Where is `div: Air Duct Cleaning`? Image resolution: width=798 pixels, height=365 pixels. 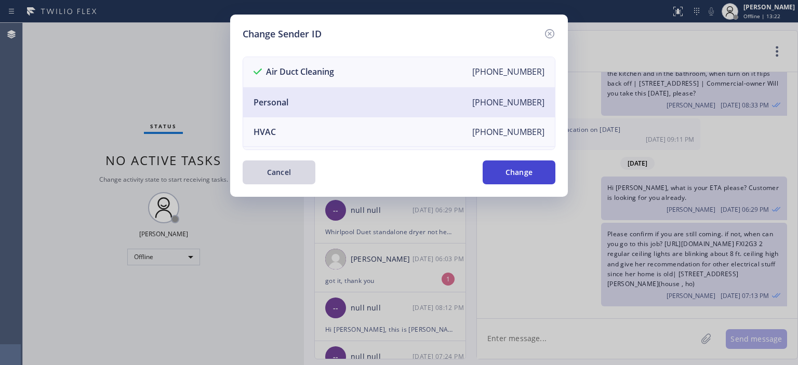 div: Air Duct Cleaning is located at coordinates (293, 72).